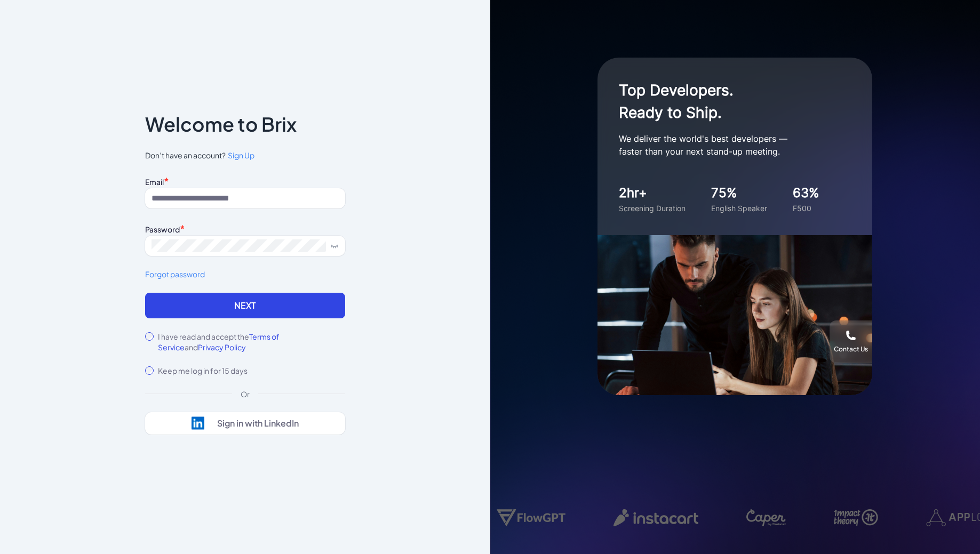 Image resolution: width=980 pixels, height=554 pixels. Describe the element at coordinates (240, 155) in the screenshot. I see `a: Sign Up` at that location.